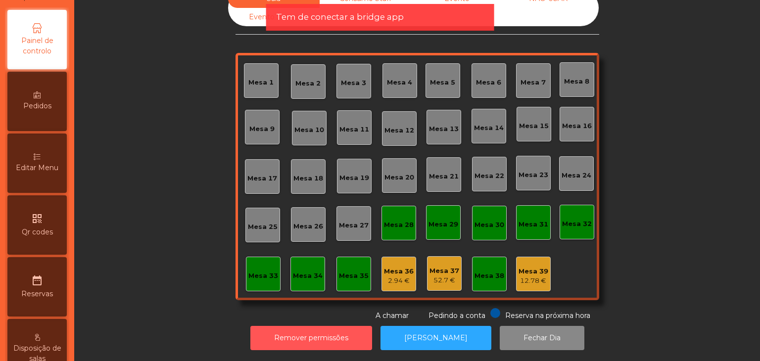  Describe the element at coordinates (489, 276) in the screenshot. I see `div: Mesa 38` at that location.